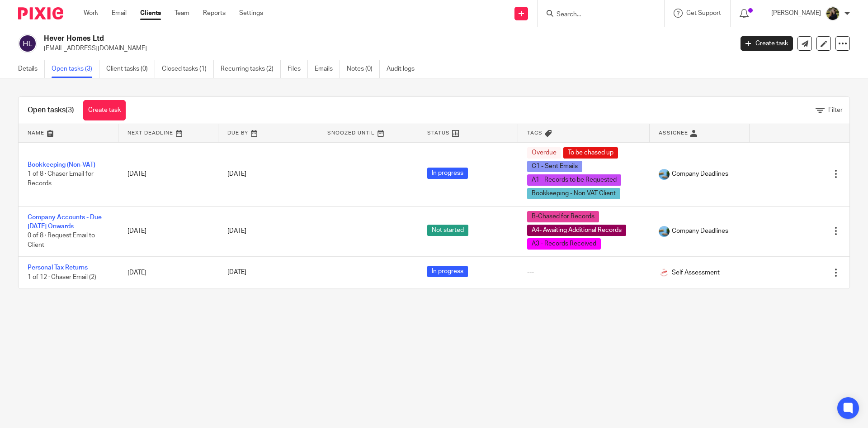 This screenshot has width=868, height=428. Describe the element at coordinates (596, 15) in the screenshot. I see `input: Search` at that location.